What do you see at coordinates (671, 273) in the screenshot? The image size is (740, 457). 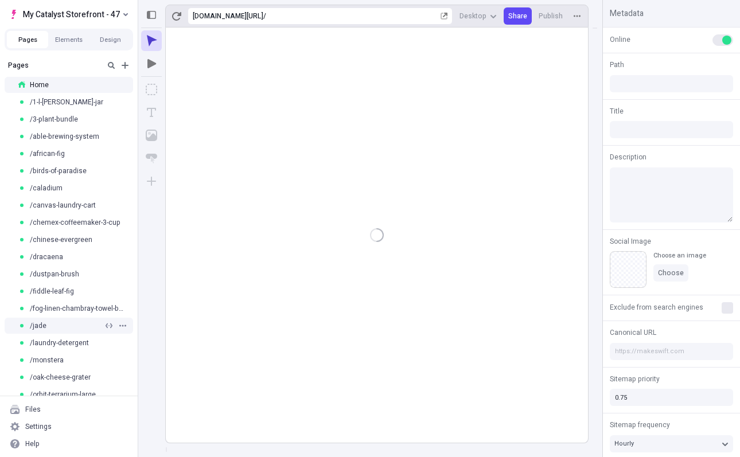 I see `span: Choose` at bounding box center [671, 273].